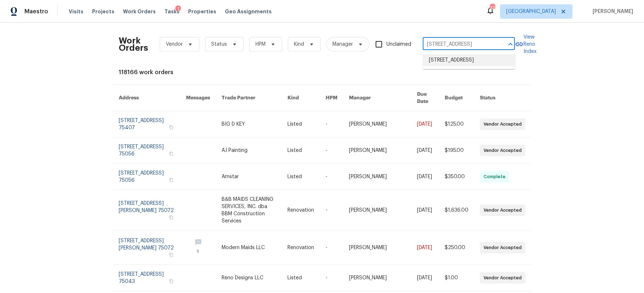 The image size is (644, 293). I want to click on th: Trade Partner, so click(249, 98).